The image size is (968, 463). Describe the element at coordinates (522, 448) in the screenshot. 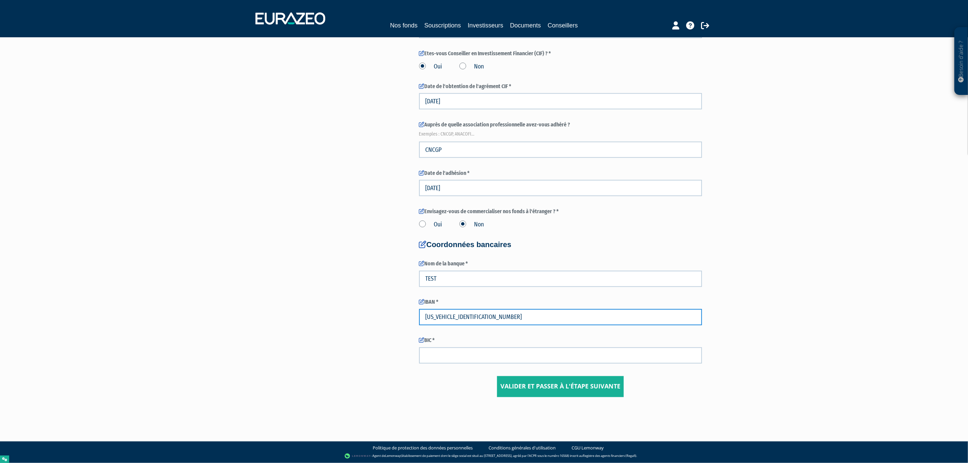

I see `a: Conditions générales d'utilisation` at that location.